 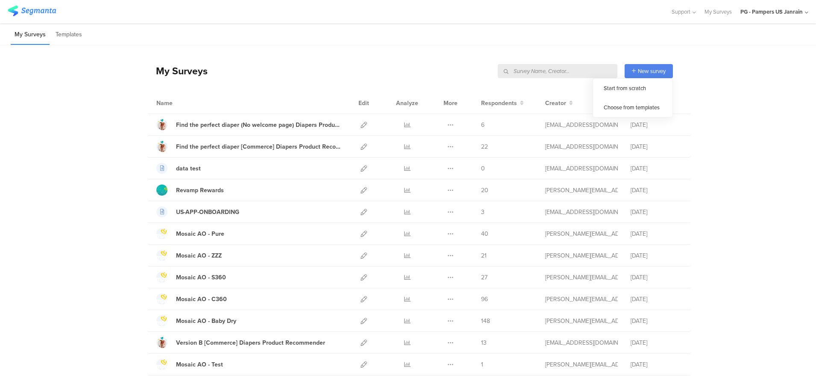 What do you see at coordinates (200, 234) in the screenshot?
I see `div: Mosaic AO - Pure` at bounding box center [200, 234].